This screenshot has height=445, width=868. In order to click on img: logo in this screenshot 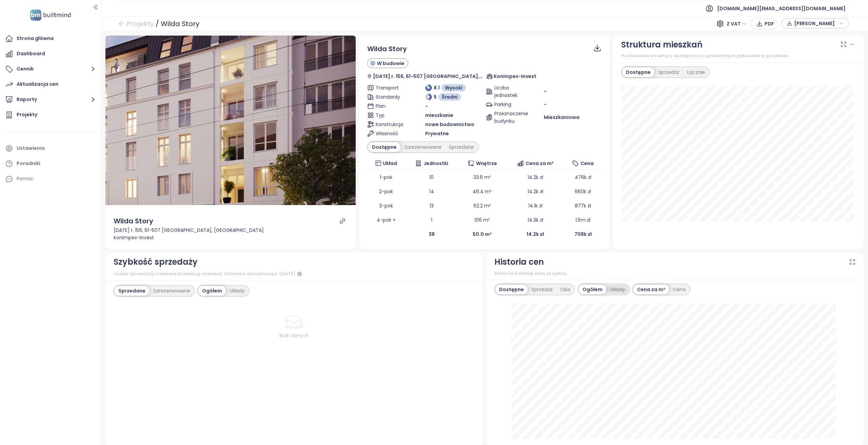, I will do `click(50, 15)`.